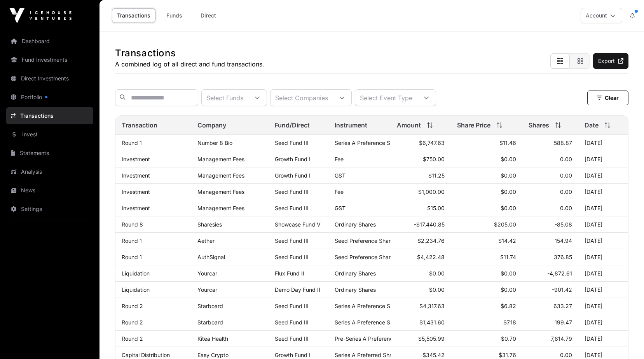 The image size is (644, 359). I want to click on a: Analysis, so click(49, 172).